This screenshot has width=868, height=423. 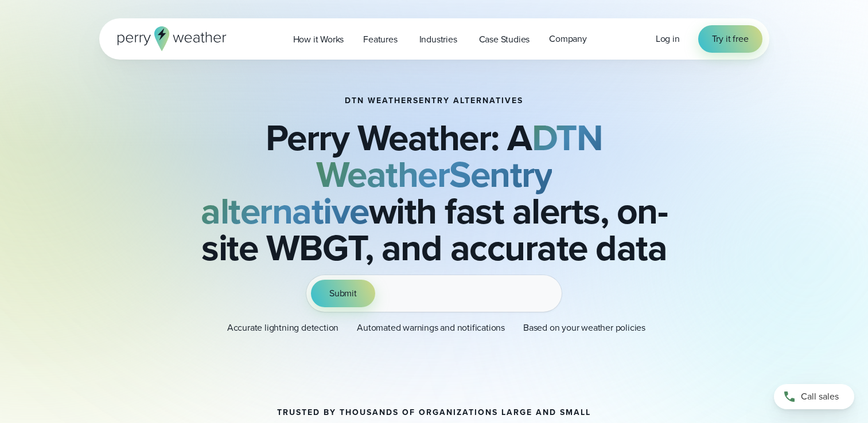 What do you see at coordinates (434, 192) in the screenshot?
I see `h2: Perry Weather: A with fast alerts, on-site WBGT, and accurate data` at bounding box center [434, 192].